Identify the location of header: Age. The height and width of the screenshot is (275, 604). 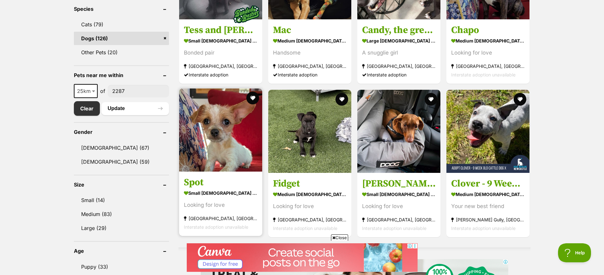
(121, 251).